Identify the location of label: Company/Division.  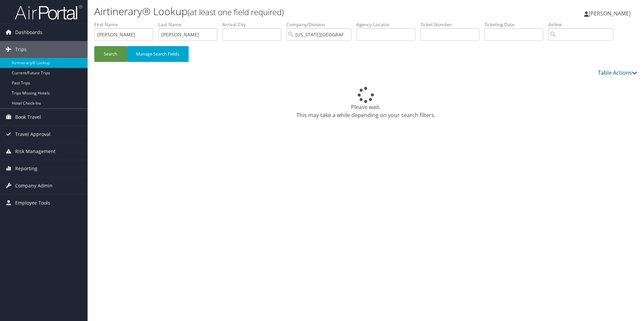
(321, 24).